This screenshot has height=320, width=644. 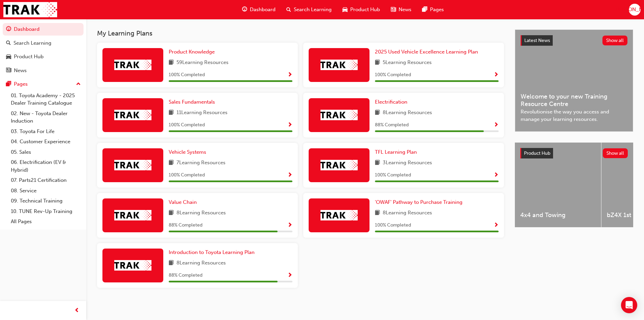 I want to click on a: Search Learning, so click(x=43, y=43).